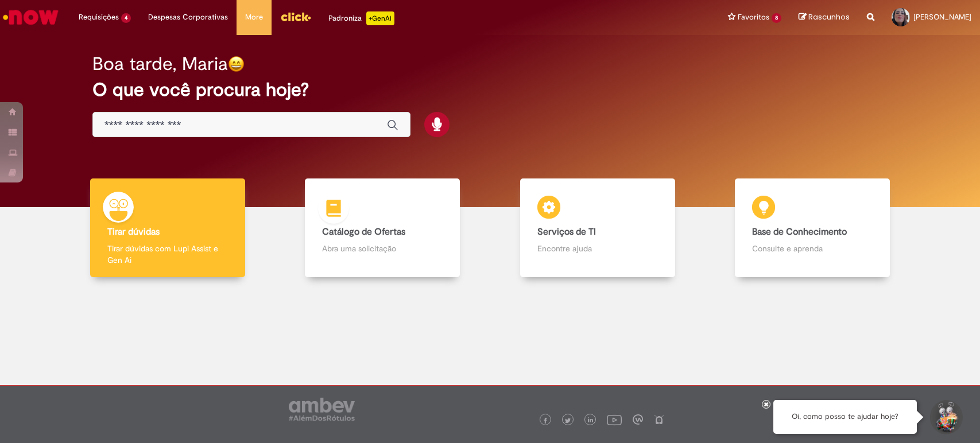 The image size is (980, 443). I want to click on span: Favoritos, so click(753, 17).